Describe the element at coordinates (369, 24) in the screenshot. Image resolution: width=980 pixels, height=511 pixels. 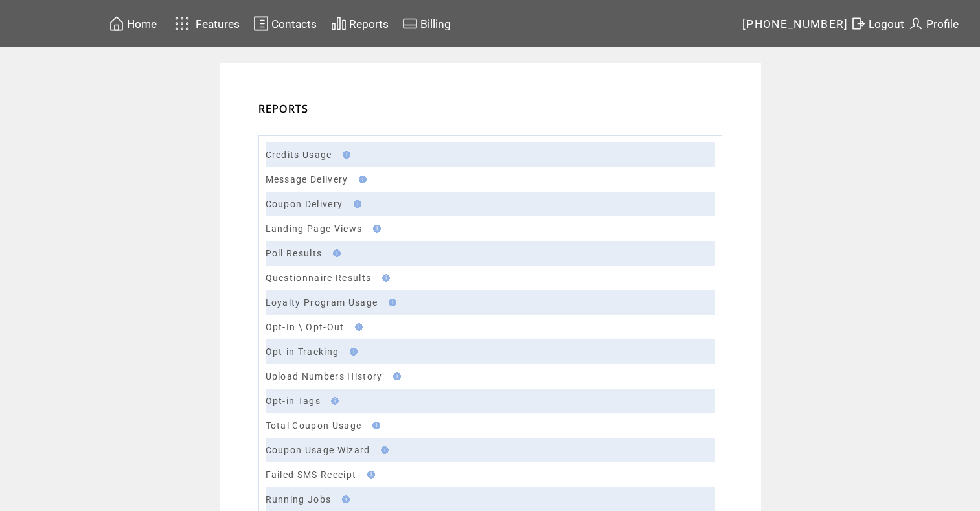
I see `span: Reports` at that location.